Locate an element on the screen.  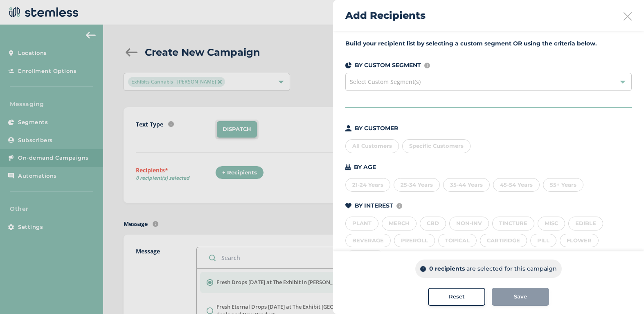
img: icon-segments-dark-074adb27.svg is located at coordinates (348, 65).